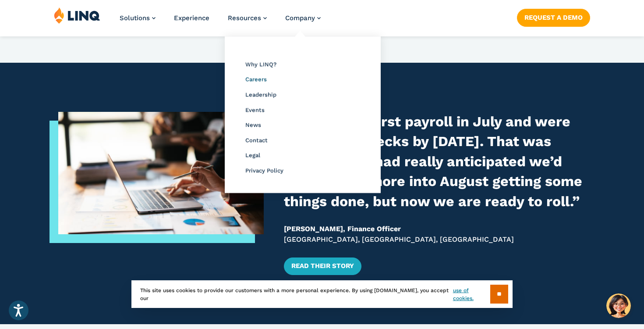 Image resolution: width=644 pixels, height=329 pixels. What do you see at coordinates (471, 294) in the screenshot?
I see `a: use of cookies.` at bounding box center [471, 294].